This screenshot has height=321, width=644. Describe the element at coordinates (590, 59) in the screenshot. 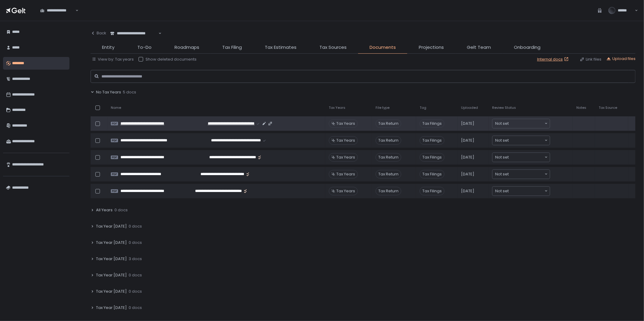

I see `div: Link files` at that location.